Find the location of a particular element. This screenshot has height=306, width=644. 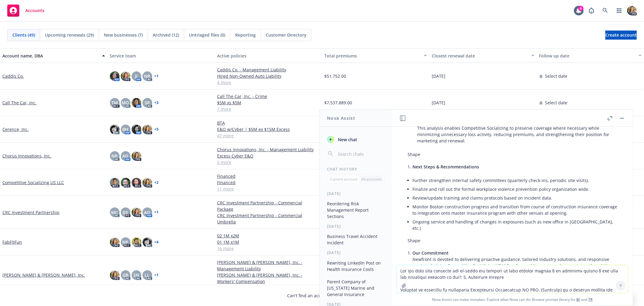

a: CRC Investment Partnership - Commercial Package is located at coordinates (269, 206).